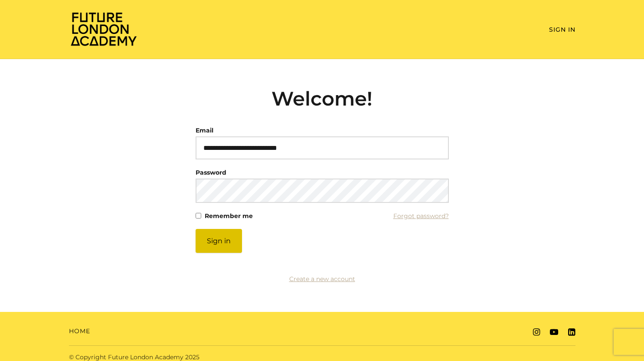 Image resolution: width=644 pixels, height=361 pixels. What do you see at coordinates (322, 279) in the screenshot?
I see `a: Create a new account` at bounding box center [322, 279].